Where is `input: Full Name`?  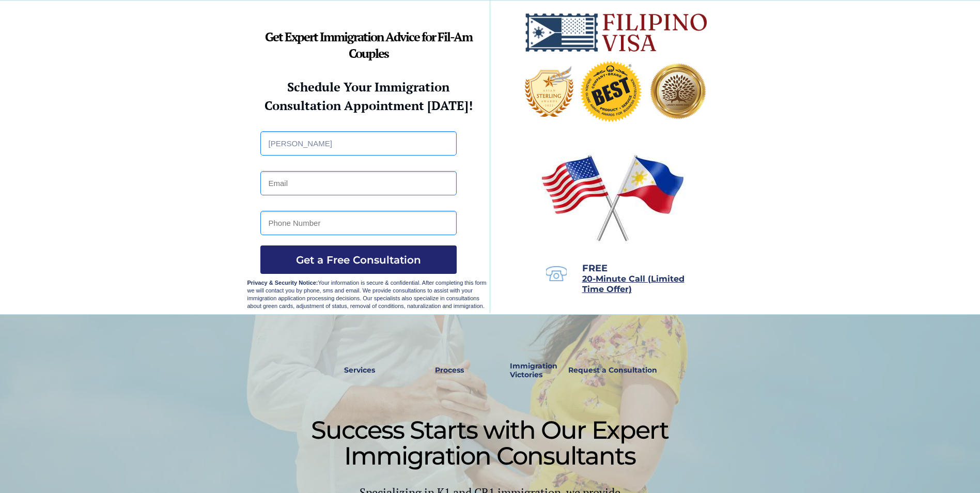
input: Full Name is located at coordinates (358, 143).